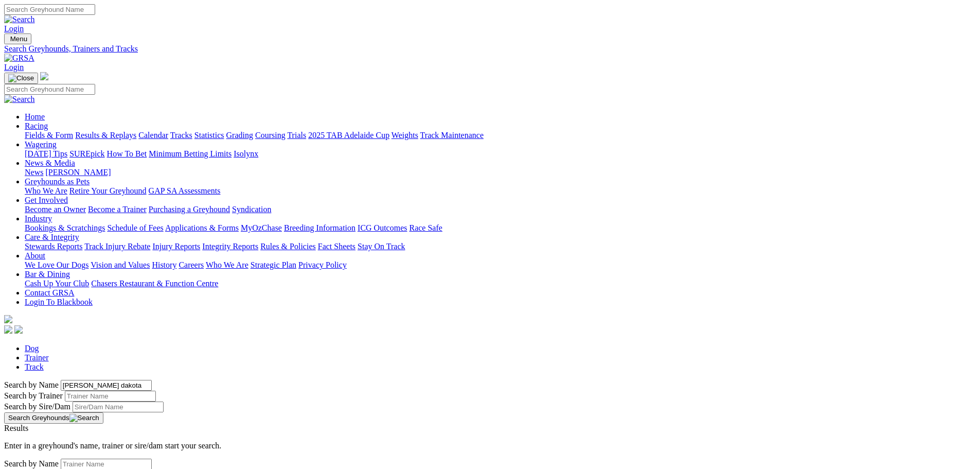  I want to click on a: Bar & Dining, so click(48, 274).